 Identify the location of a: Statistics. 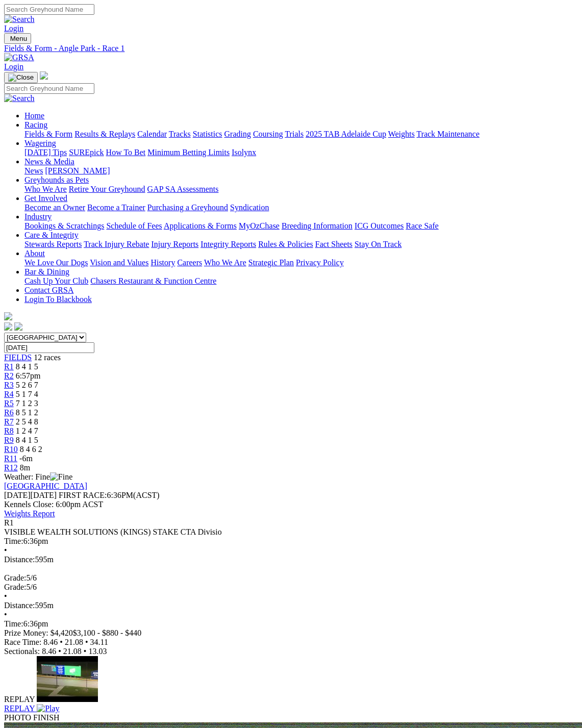
(207, 134).